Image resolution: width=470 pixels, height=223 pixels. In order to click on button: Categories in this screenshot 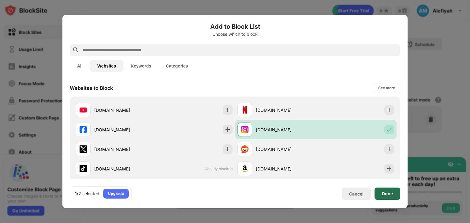, I will do `click(177, 66)`.